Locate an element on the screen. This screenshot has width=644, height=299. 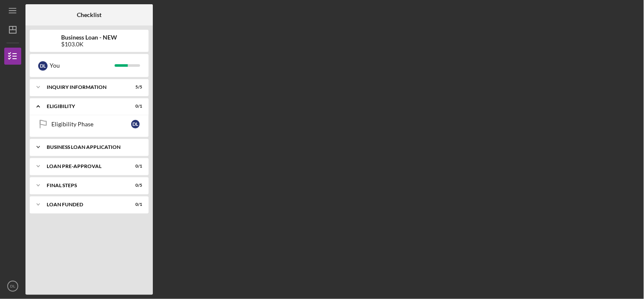
div: $103.0K is located at coordinates (89, 44).